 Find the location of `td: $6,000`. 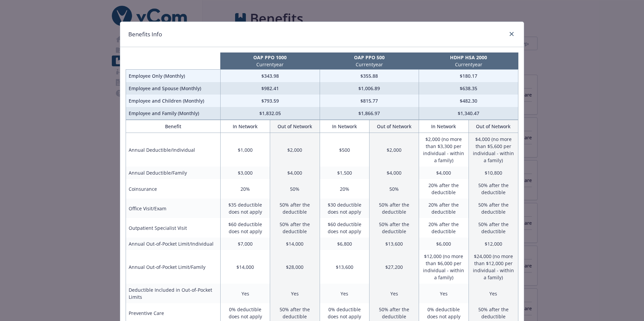

td: $6,000 is located at coordinates (444, 243).